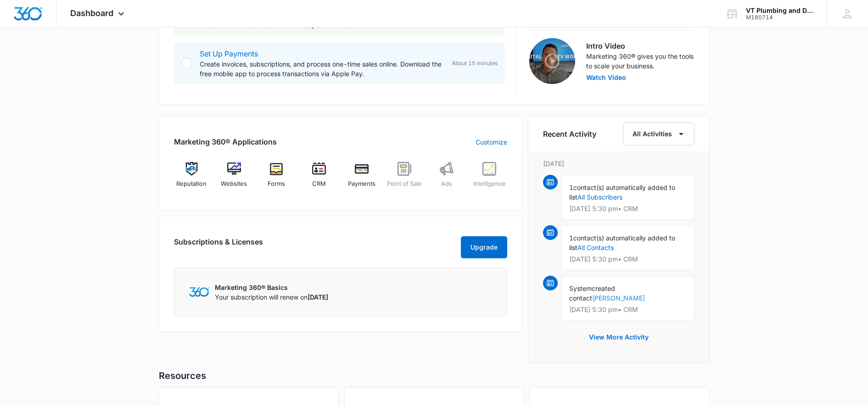  Describe the element at coordinates (484, 247) in the screenshot. I see `button: Upgrade` at that location.